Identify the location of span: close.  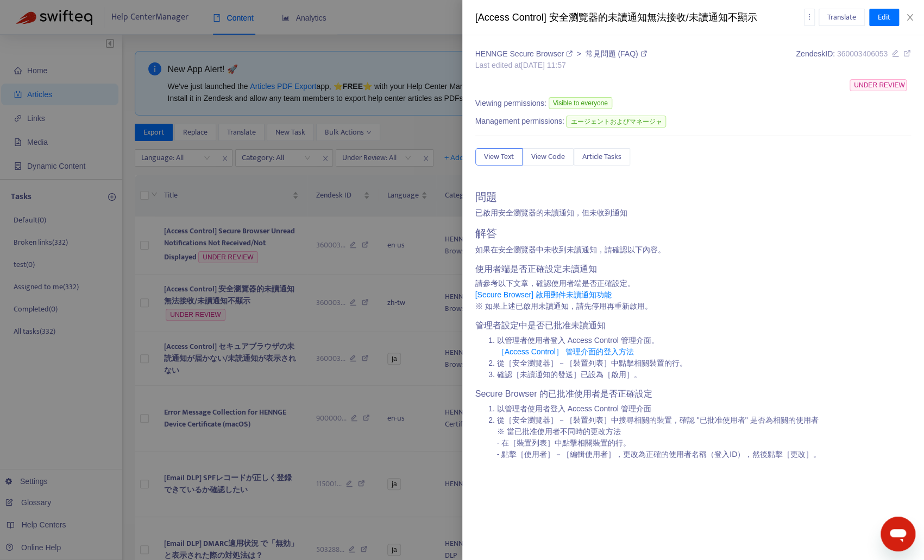
(909, 18).